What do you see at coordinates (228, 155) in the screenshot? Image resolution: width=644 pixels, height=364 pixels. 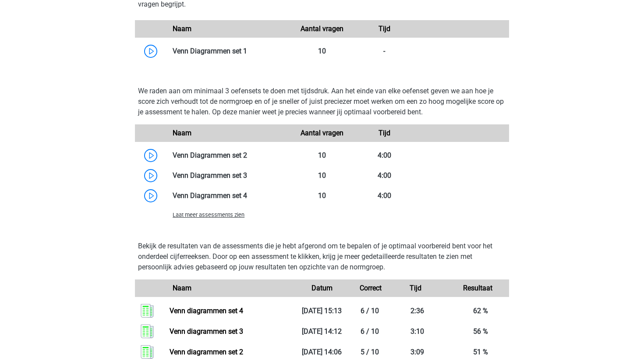 I see `div: Venn Diagrammen set 2` at bounding box center [228, 155].